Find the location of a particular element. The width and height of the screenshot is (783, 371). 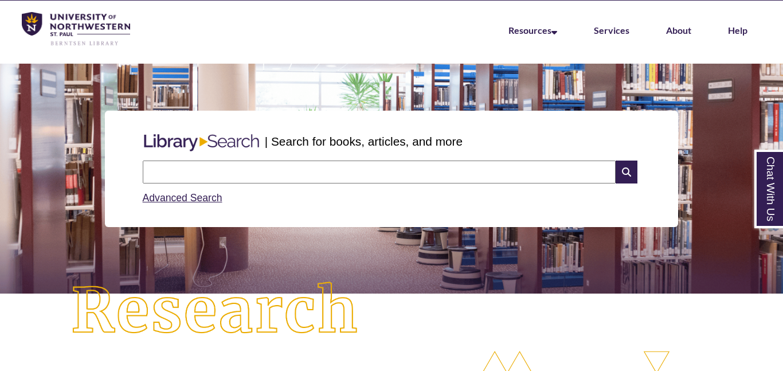

img: Libary Search is located at coordinates (201, 143).